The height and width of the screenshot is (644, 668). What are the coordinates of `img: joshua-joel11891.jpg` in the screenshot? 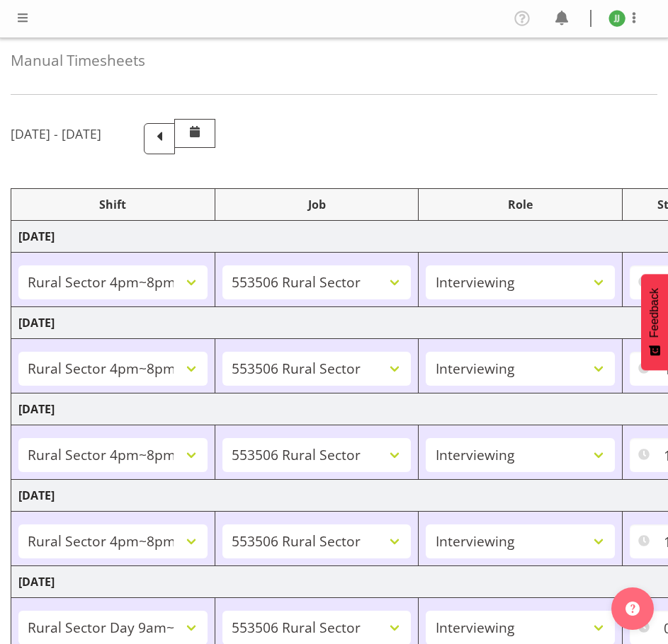 It's located at (617, 19).